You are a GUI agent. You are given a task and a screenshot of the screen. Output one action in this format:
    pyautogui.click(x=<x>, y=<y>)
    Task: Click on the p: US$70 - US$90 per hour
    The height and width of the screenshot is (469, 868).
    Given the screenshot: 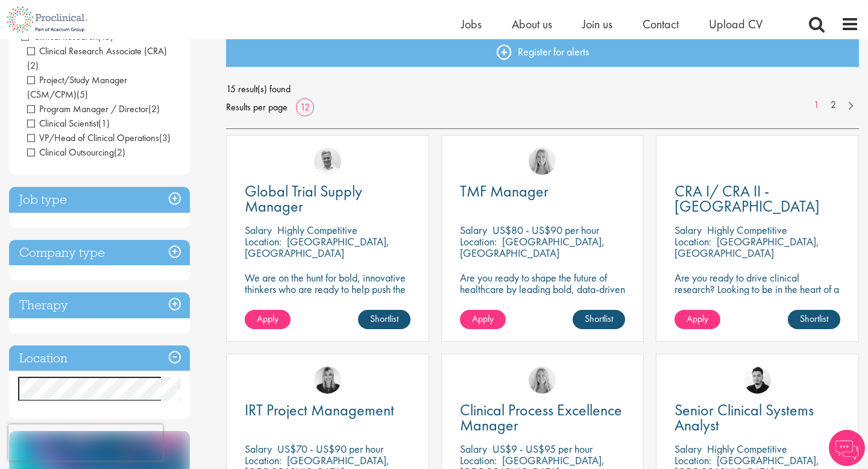 What is the action you would take?
    pyautogui.click(x=330, y=449)
    